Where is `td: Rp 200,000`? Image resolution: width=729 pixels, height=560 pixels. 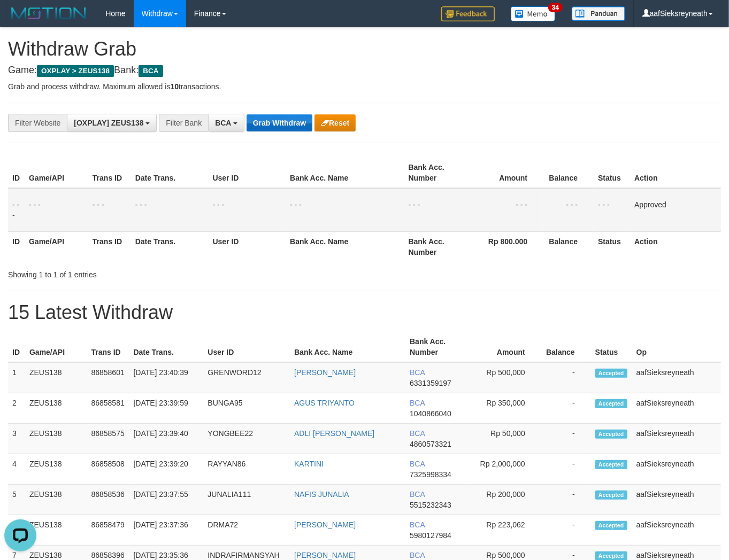
td: Rp 200,000 is located at coordinates (505, 500).